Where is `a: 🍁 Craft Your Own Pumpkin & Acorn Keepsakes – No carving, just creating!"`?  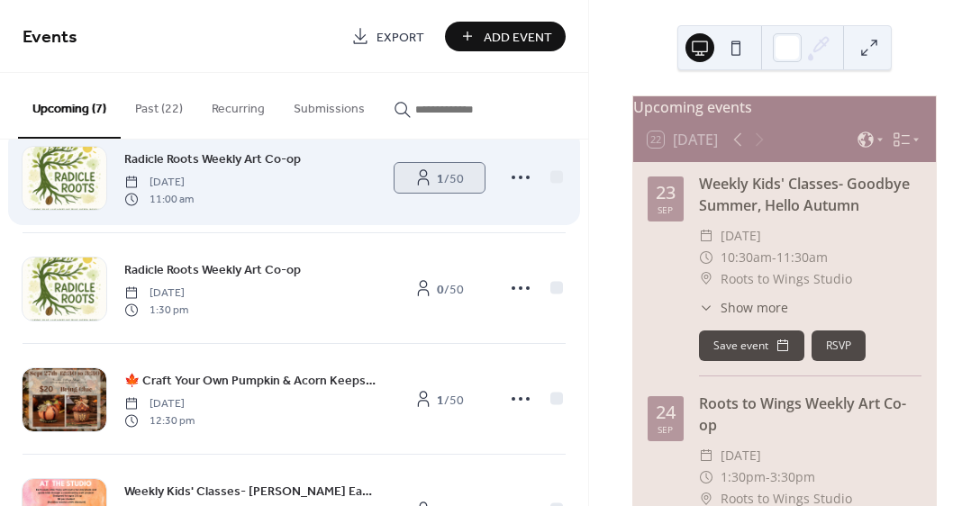
a: 🍁 Craft Your Own Pumpkin & Acorn Keepsakes – No carving, just creating!" is located at coordinates (249, 380).